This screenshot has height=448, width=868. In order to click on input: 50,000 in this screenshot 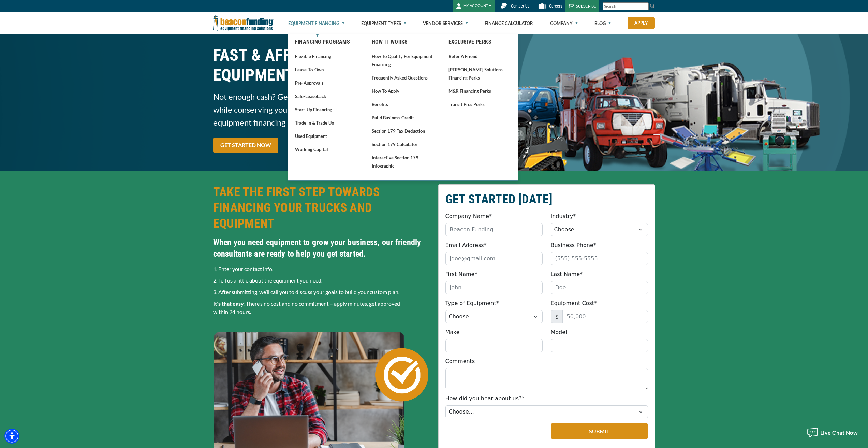, I will do `click(605, 317)`.